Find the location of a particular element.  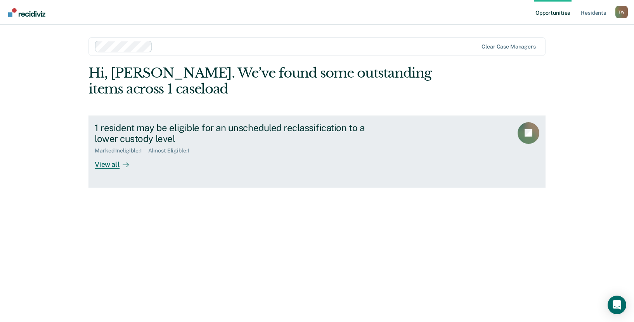

div: Almost Eligible : 1 is located at coordinates (172, 151).